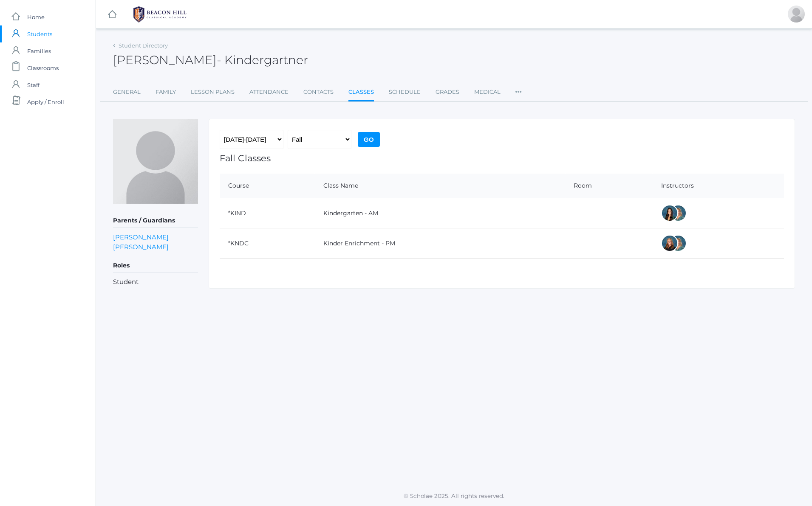  I want to click on div: Jordyn Dewey, so click(669, 213).